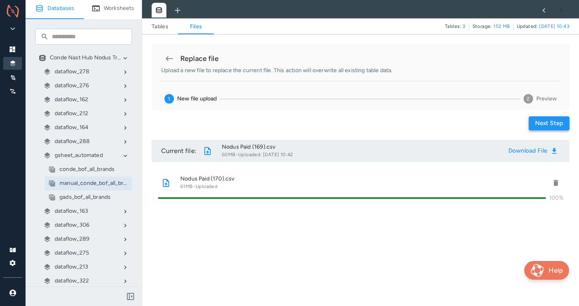  I want to click on p: 100%, so click(556, 198).